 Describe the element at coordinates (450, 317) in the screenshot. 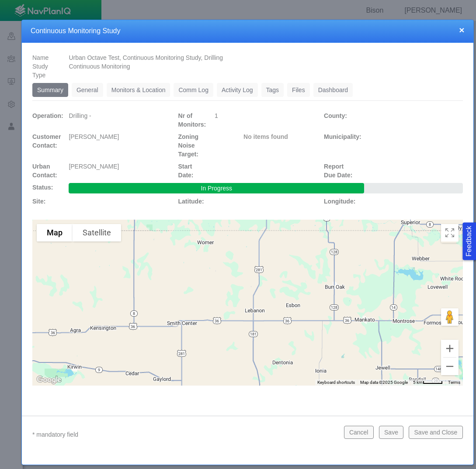

I see `button: Drag Pegman onto the map to open Street View` at that location.